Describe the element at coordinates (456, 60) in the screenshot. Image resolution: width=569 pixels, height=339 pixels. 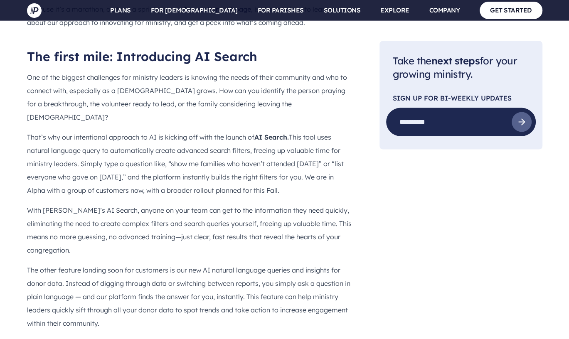
I see `span: next steps` at that location.